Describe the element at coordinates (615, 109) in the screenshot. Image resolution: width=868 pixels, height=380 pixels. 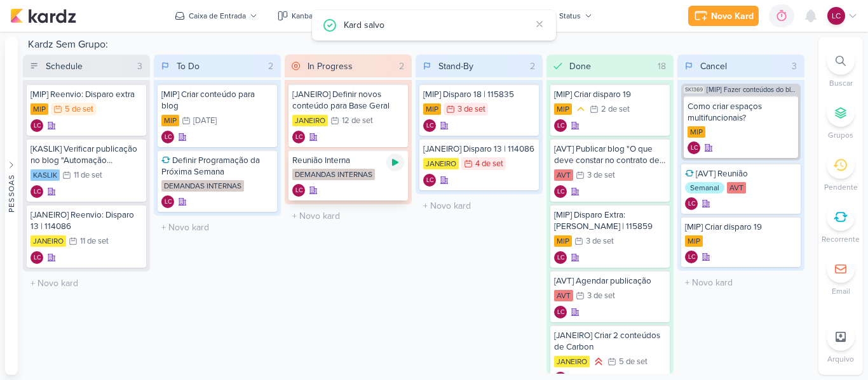
I see `div: 2 de set` at that location.